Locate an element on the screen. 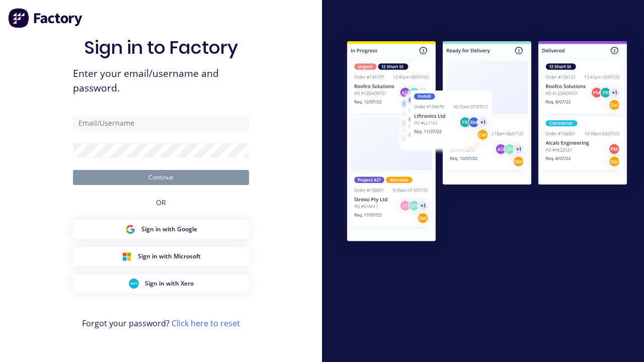  button: Microsoft Sign inSign in with Microsoft is located at coordinates (161, 256).